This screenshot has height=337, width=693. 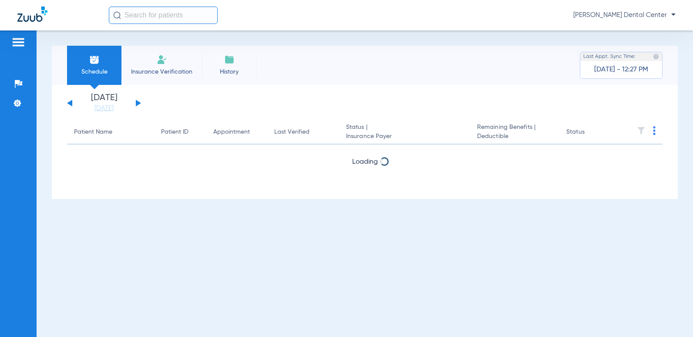 I want to click on span: Last Appt. Sync Time:, so click(x=610, y=57).